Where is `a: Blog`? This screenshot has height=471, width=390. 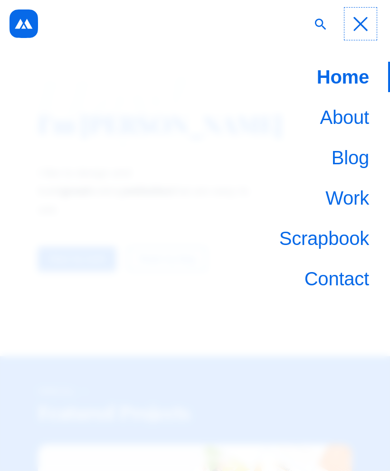 a: Blog is located at coordinates (351, 158).